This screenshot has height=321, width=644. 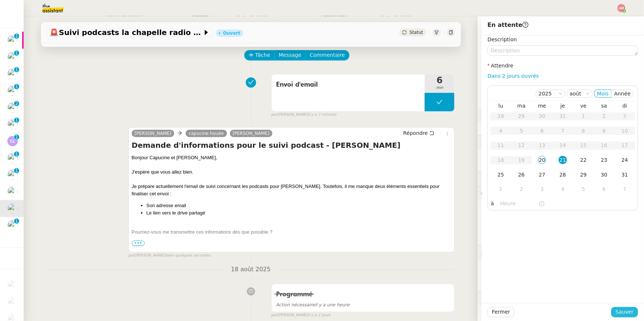 I want to click on th: sam., so click(x=604, y=106).